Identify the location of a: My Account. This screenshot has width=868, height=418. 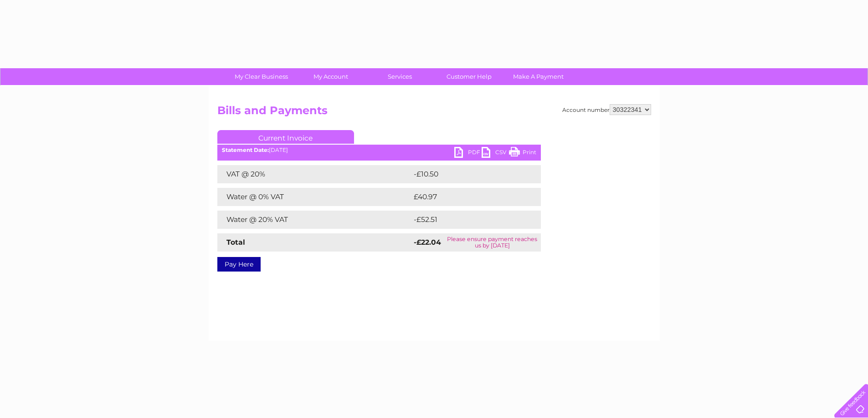
(330, 77).